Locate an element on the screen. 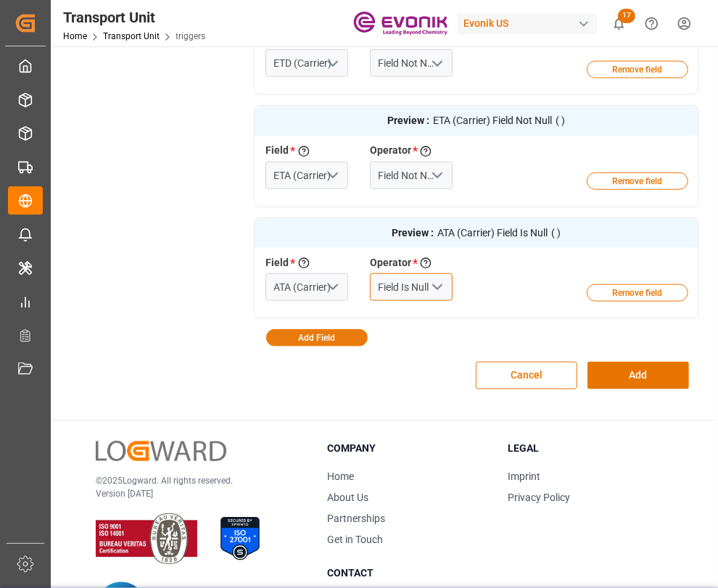 This screenshot has width=718, height=588. a: Partnerships is located at coordinates (356, 519).